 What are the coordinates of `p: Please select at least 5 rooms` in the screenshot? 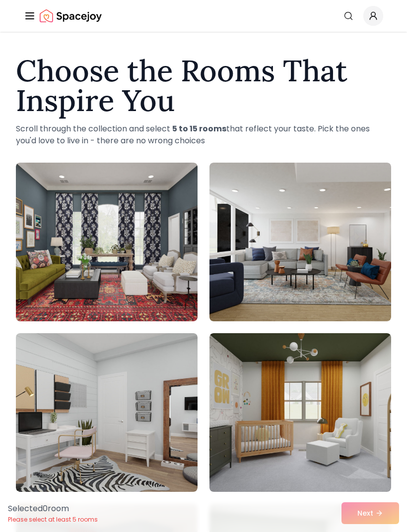 It's located at (53, 520).